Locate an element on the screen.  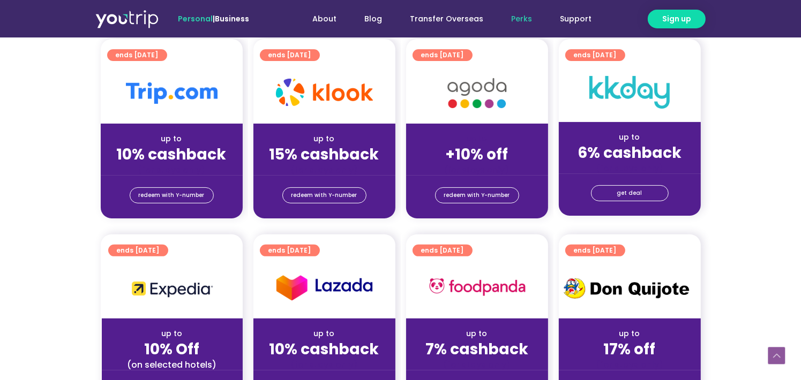
strong: 10% Off is located at coordinates (172, 349).